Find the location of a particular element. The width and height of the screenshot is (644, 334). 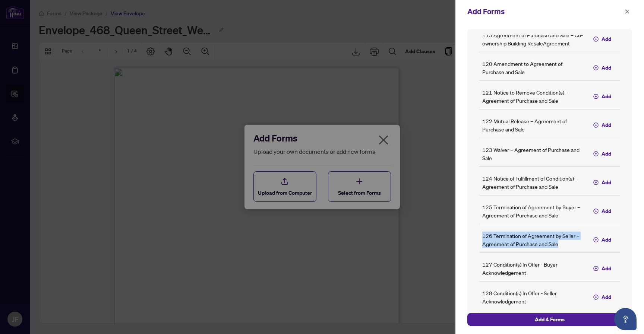

button: Add 4 Forms is located at coordinates (550, 319).